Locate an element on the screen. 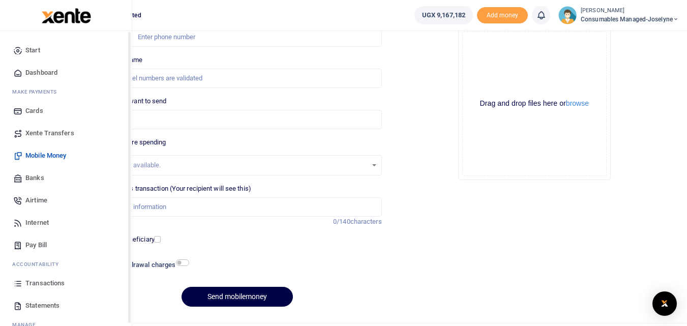 Image resolution: width=687 pixels, height=326 pixels. a: Transactions is located at coordinates (66, 283).